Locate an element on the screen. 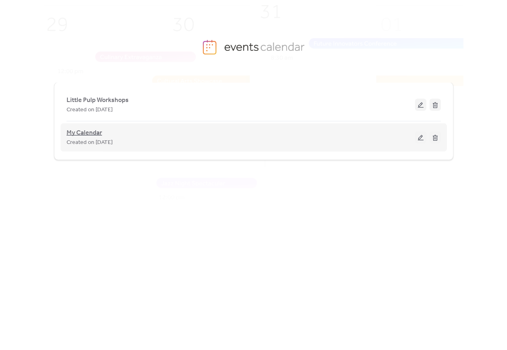 The height and width of the screenshot is (350, 507). a: My Calendar is located at coordinates (84, 133).